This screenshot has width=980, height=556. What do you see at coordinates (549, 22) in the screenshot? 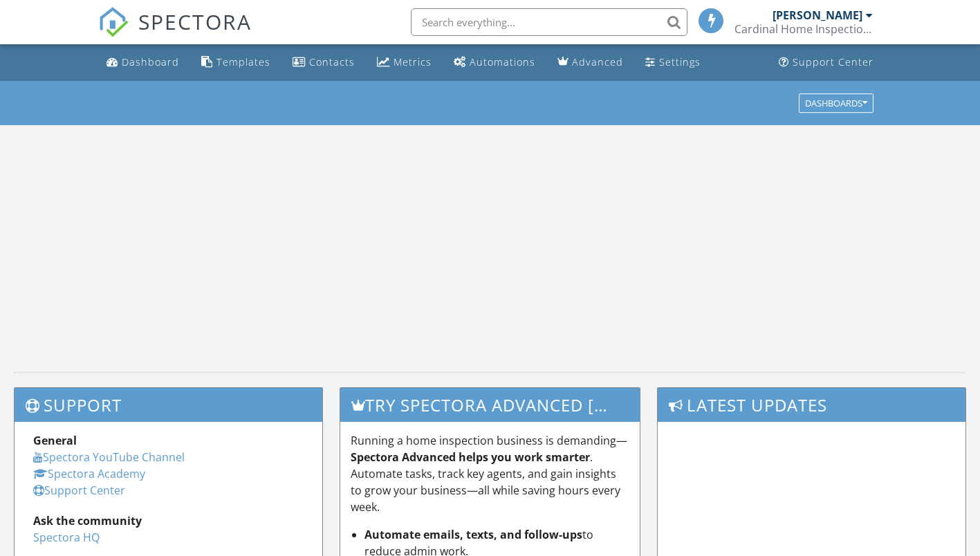
I see `input: Search everything...` at bounding box center [549, 22].